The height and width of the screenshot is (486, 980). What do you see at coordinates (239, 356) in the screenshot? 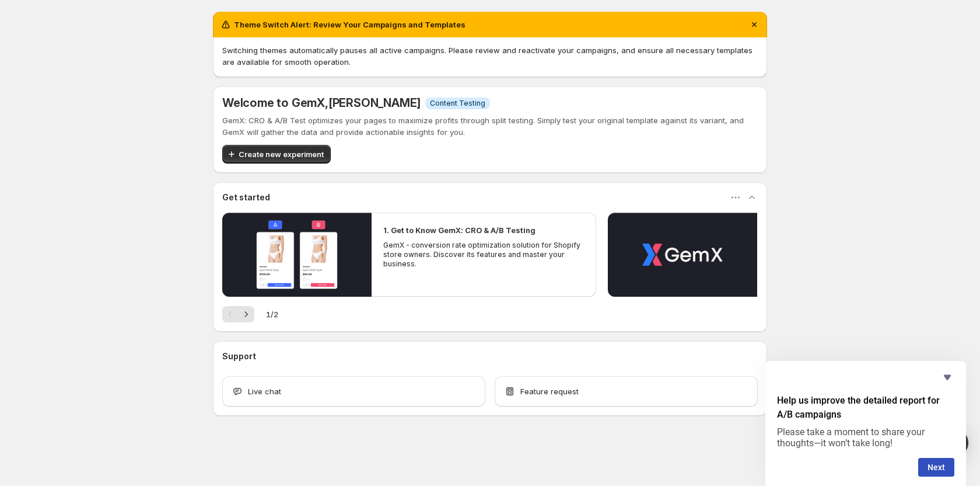
I see `h3: Support` at bounding box center [239, 356].